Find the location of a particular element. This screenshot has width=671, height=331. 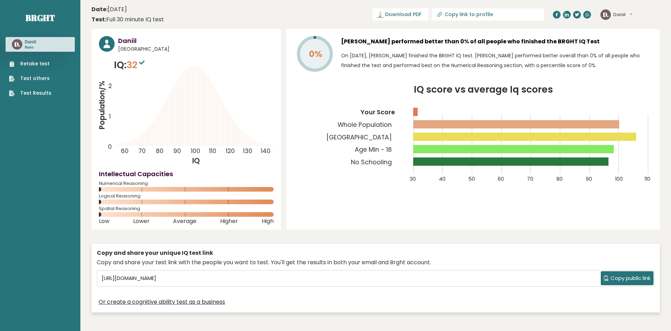

button: Daniil is located at coordinates (623, 15).